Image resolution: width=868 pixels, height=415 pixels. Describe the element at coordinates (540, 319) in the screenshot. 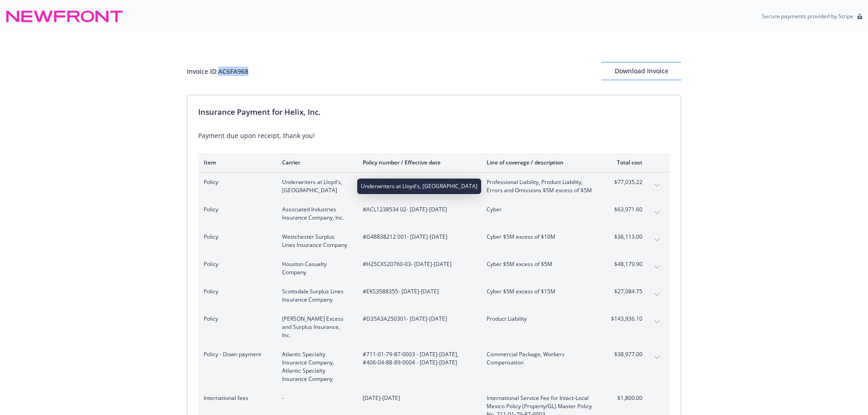

I see `span: Product Liability` at that location.